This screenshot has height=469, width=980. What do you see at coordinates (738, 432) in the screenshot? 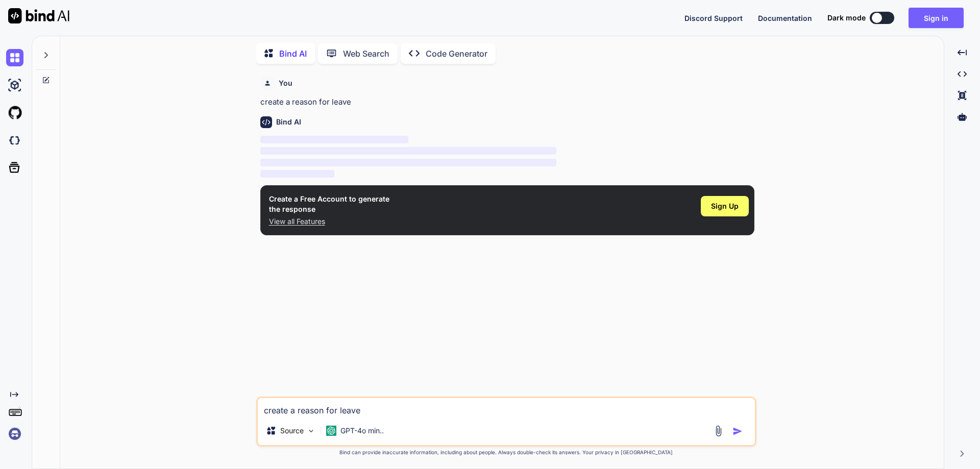
I see `img: icon` at bounding box center [738, 432].